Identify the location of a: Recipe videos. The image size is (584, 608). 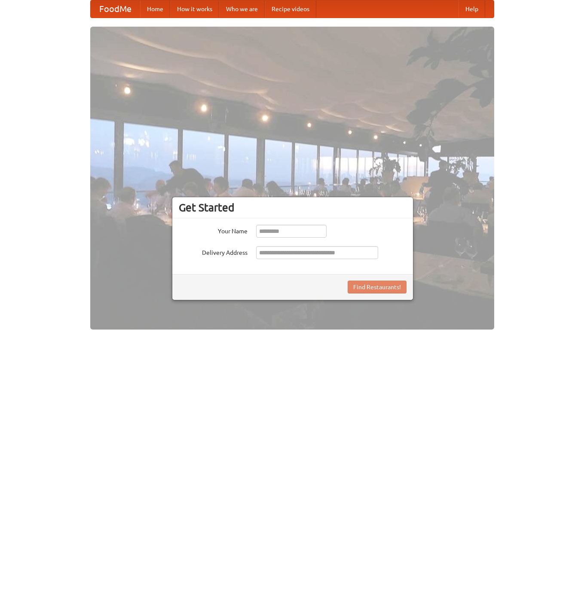
(291, 9).